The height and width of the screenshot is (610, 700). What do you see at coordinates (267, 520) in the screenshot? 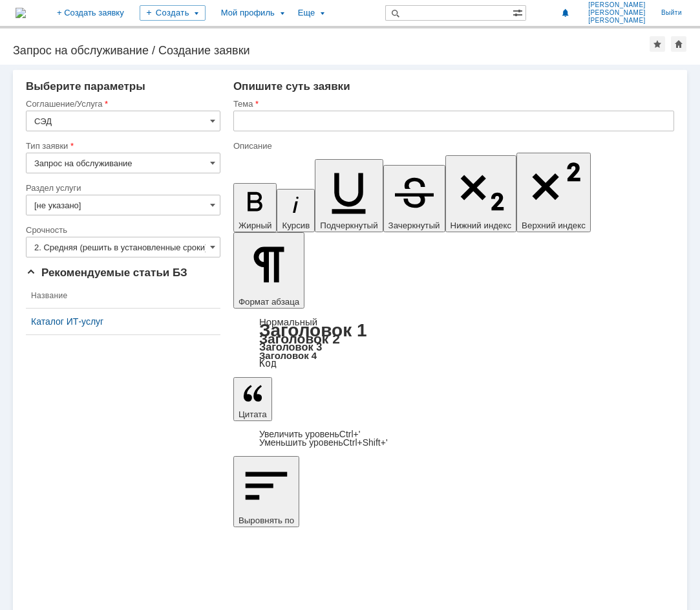
I see `span: Выровнять по` at bounding box center [267, 520].